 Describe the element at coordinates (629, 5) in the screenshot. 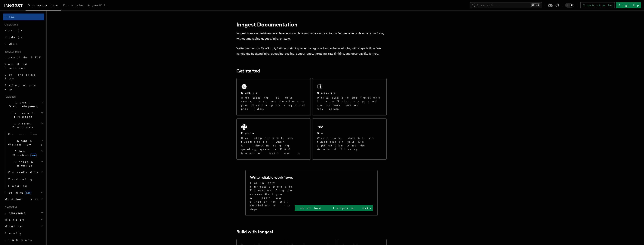

I see `a: Sign Up` at that location.